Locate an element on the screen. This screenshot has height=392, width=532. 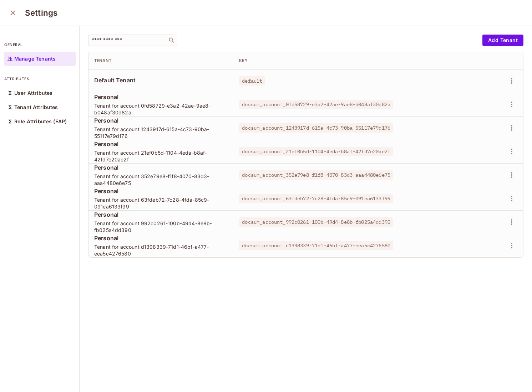
span: Default Tenant is located at coordinates (161, 80).